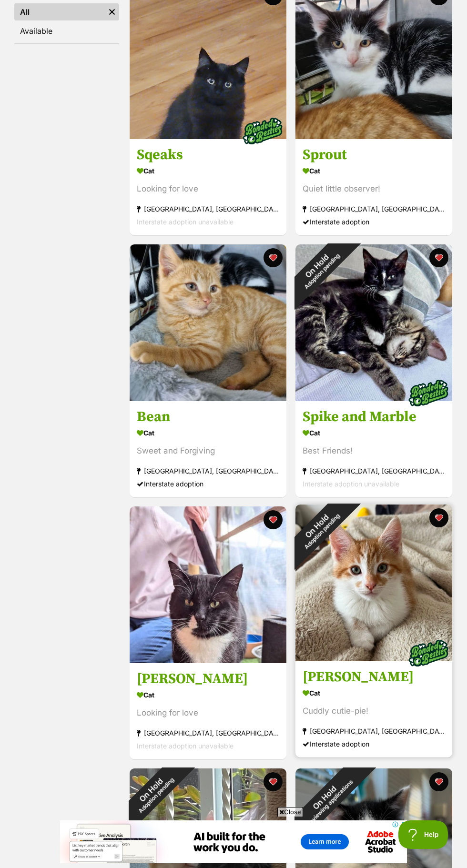  Describe the element at coordinates (112, 12) in the screenshot. I see `a: Remove filter` at that location.